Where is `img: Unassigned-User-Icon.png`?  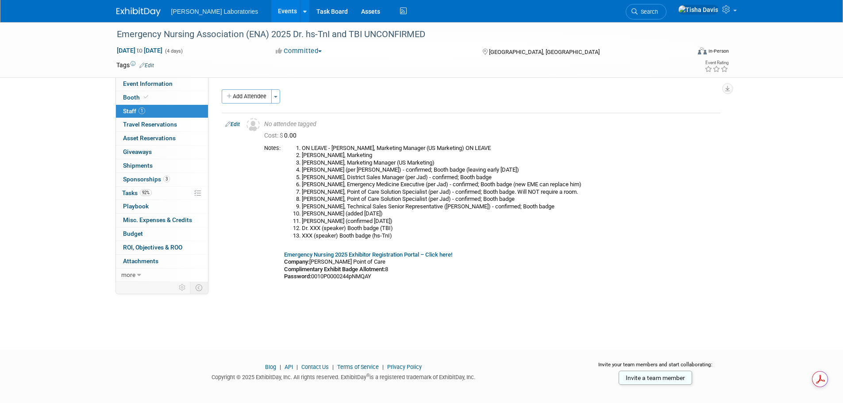 img: Unassigned-User-Icon.png is located at coordinates (253, 125).